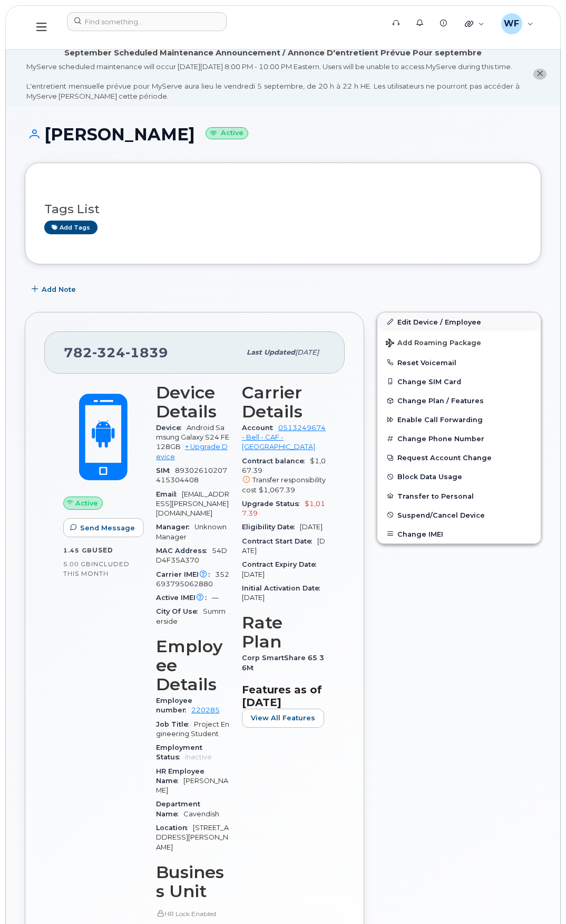 The height and width of the screenshot is (924, 566). What do you see at coordinates (184, 550) in the screenshot?
I see `span: MAC Address` at bounding box center [184, 550].